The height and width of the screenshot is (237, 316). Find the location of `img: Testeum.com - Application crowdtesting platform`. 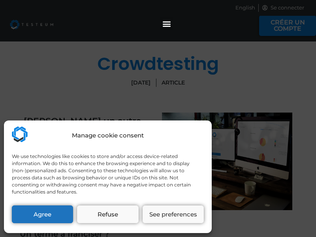

img: Testeum.com - Application crowdtesting platform is located at coordinates (20, 134).